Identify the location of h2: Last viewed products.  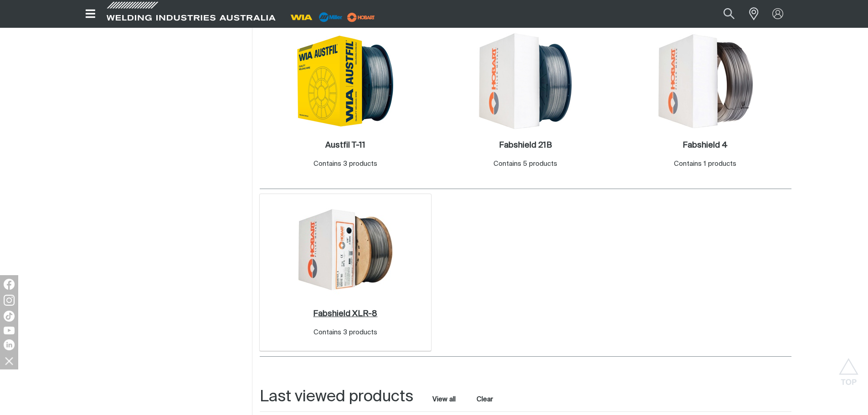
(336, 397).